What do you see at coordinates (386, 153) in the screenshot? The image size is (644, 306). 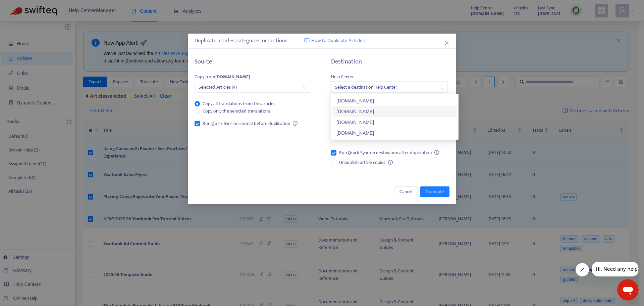 I see `span: Run Quick Sync on destination after duplication` at bounding box center [386, 153].